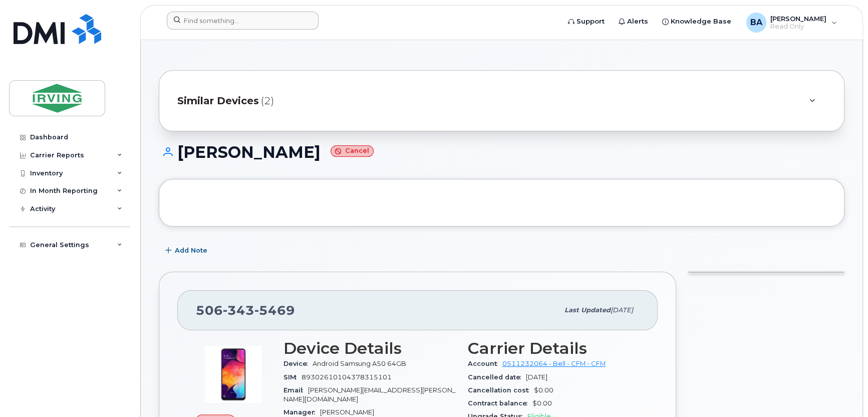 The width and height of the screenshot is (868, 417). Describe the element at coordinates (267, 101) in the screenshot. I see `span: (2)` at that location.